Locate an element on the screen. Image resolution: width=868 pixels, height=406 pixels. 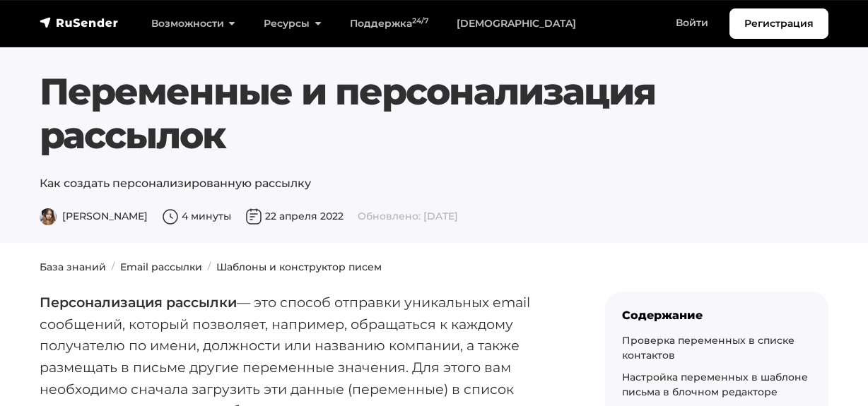
span: 22 апреля 2022 is located at coordinates (294, 216).